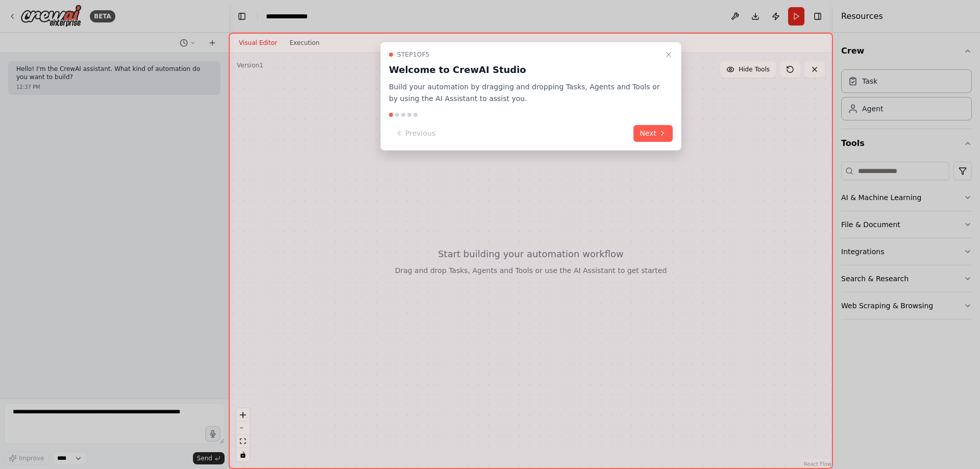 The image size is (980, 469). I want to click on button: Next, so click(653, 133).